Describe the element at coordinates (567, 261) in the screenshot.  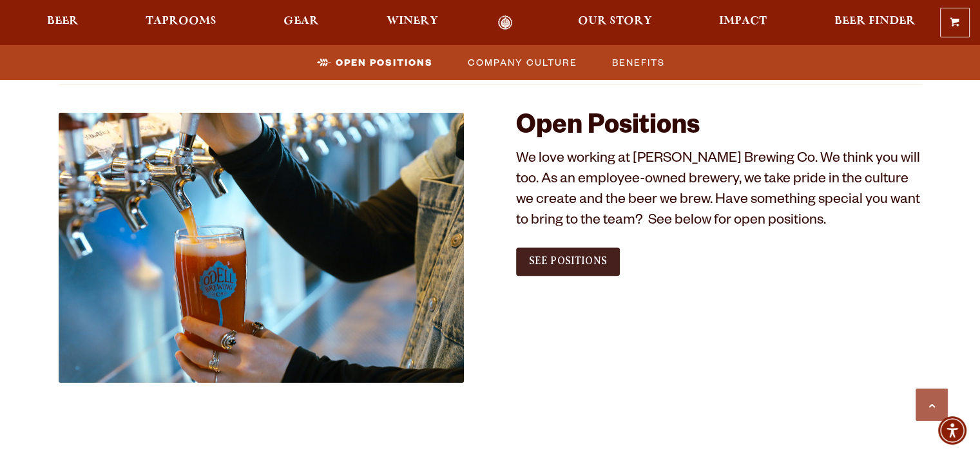
I see `span: See Positions` at that location.